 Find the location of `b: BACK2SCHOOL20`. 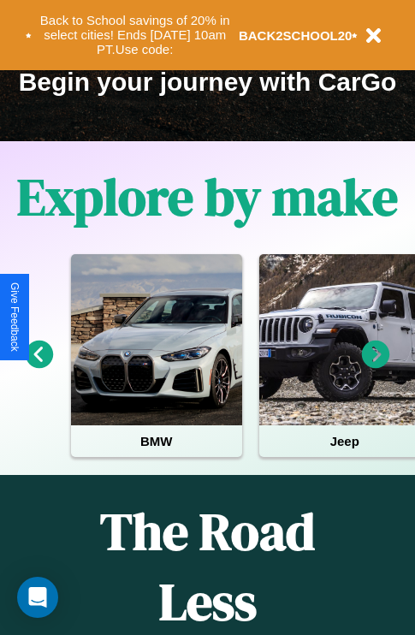

b: BACK2SCHOOL20 is located at coordinates (295, 35).